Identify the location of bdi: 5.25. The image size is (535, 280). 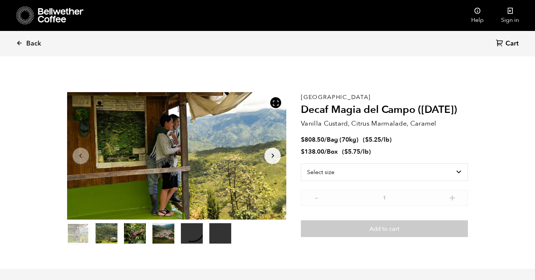
(373, 140).